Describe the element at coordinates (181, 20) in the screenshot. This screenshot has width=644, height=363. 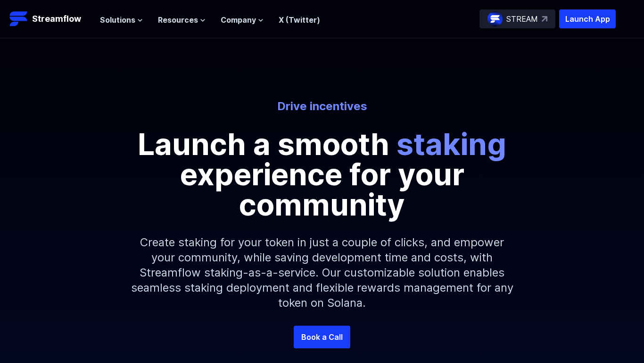
I see `button: Resources` at that location.